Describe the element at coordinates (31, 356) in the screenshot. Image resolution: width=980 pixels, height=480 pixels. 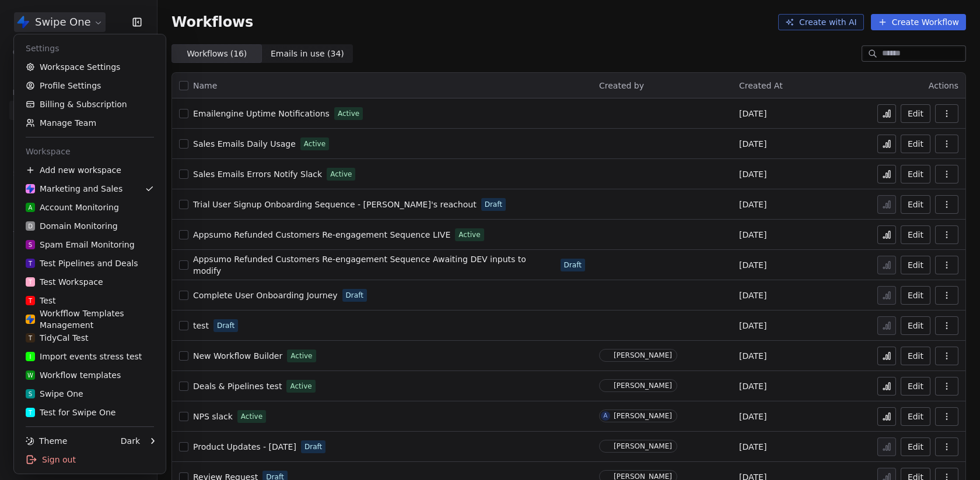
I see `span: I` at that location.